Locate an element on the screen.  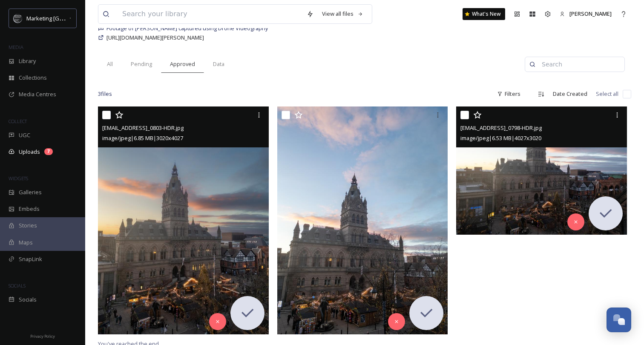
span: Galleries is located at coordinates (30, 192).